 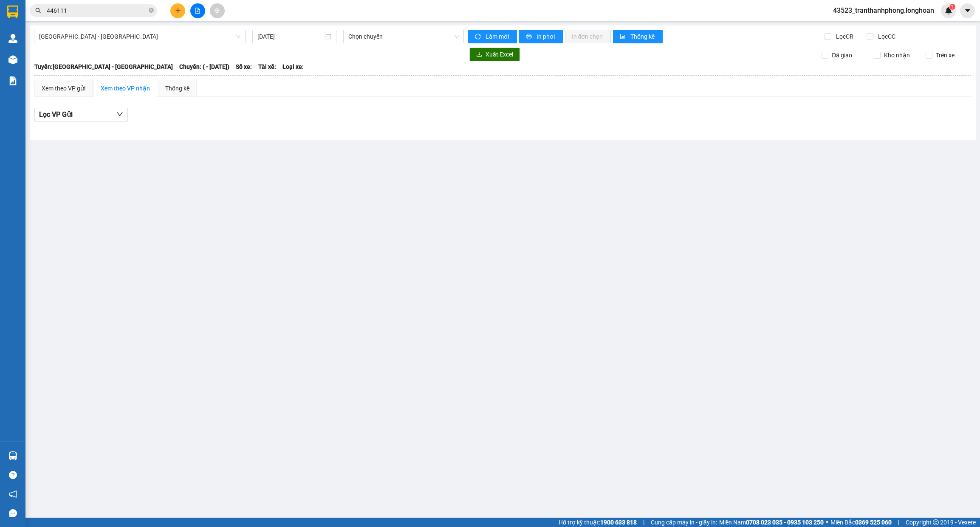 I want to click on button: aim, so click(x=217, y=10).